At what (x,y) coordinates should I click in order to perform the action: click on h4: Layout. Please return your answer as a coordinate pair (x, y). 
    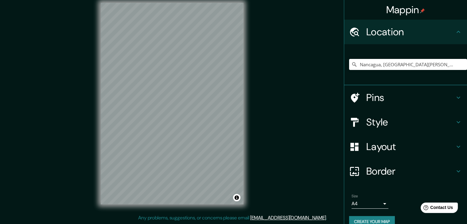
    Looking at the image, I should click on (411, 147).